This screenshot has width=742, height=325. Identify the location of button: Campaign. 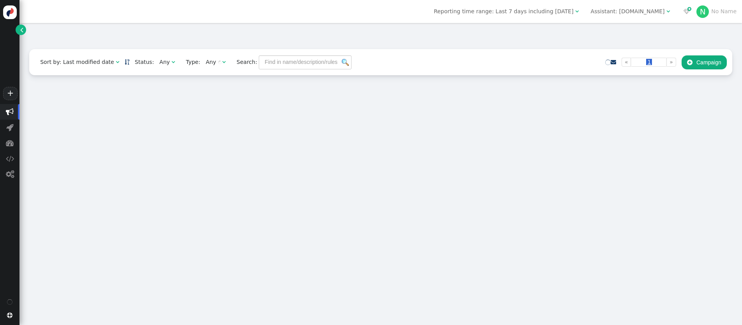
(704, 62).